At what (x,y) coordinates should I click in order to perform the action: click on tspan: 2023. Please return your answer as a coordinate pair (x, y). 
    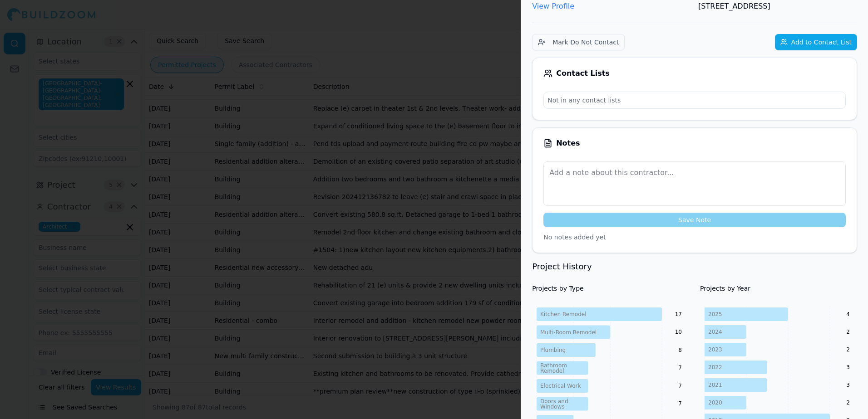
    Looking at the image, I should click on (715, 350).